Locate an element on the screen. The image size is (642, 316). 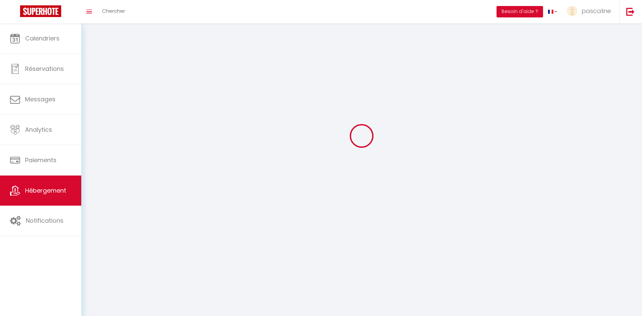
img: Super Booking is located at coordinates (40, 11).